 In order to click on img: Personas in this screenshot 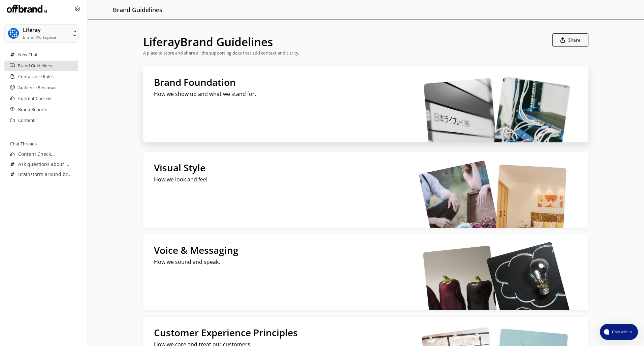, I will do `click(12, 87)`.